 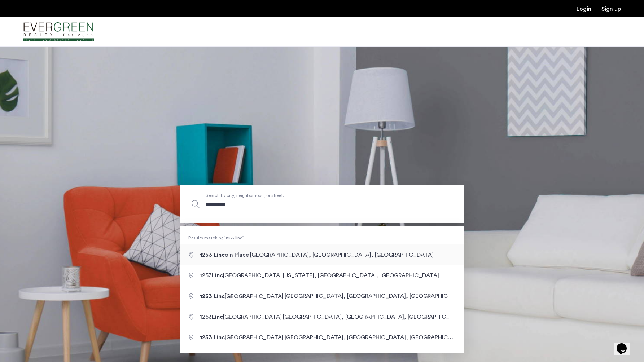 What do you see at coordinates (225, 255) in the screenshot?
I see `span: oln Place` at bounding box center [225, 255].